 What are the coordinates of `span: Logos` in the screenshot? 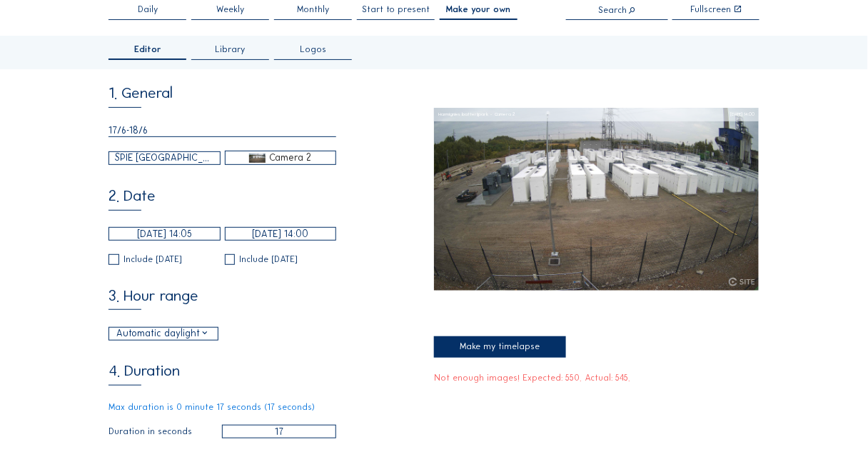 It's located at (313, 50).